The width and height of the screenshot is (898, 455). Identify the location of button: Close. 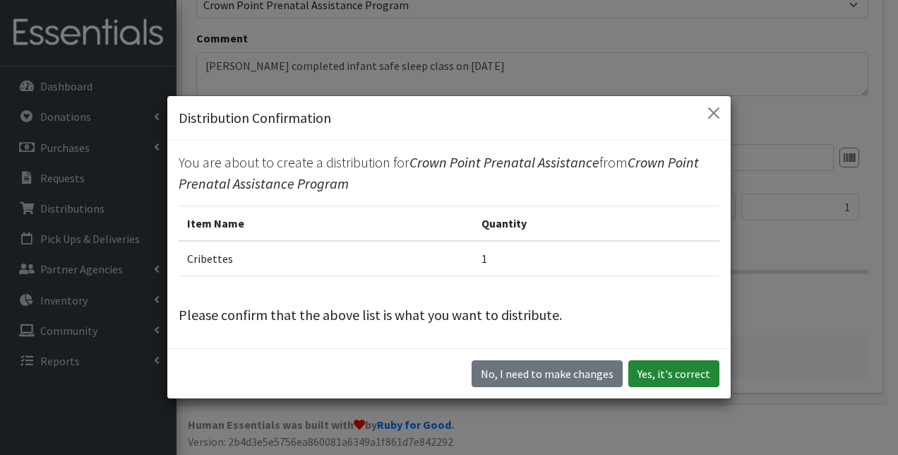
(714, 113).